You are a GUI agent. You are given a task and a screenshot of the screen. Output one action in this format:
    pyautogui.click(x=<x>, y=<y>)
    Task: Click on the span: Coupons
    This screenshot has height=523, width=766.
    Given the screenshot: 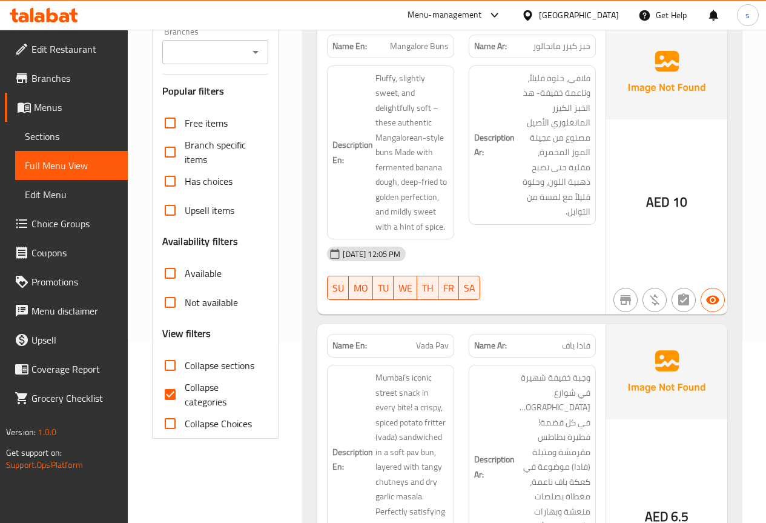 What is the action you would take?
    pyautogui.click(x=74, y=253)
    